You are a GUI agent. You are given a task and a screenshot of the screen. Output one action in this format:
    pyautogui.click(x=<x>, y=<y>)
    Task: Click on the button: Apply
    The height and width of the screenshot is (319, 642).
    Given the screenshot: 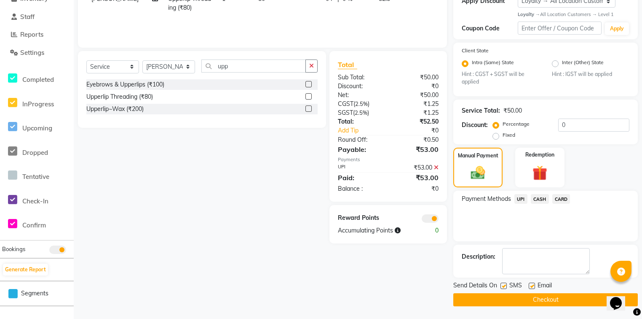 What is the action you would take?
    pyautogui.click(x=617, y=29)
    